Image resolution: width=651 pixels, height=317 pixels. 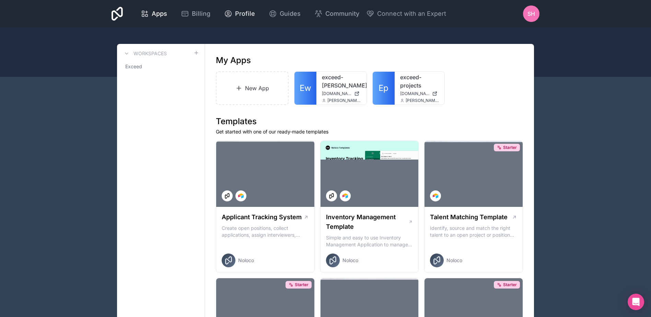 I want to click on a: New App, so click(x=252, y=88).